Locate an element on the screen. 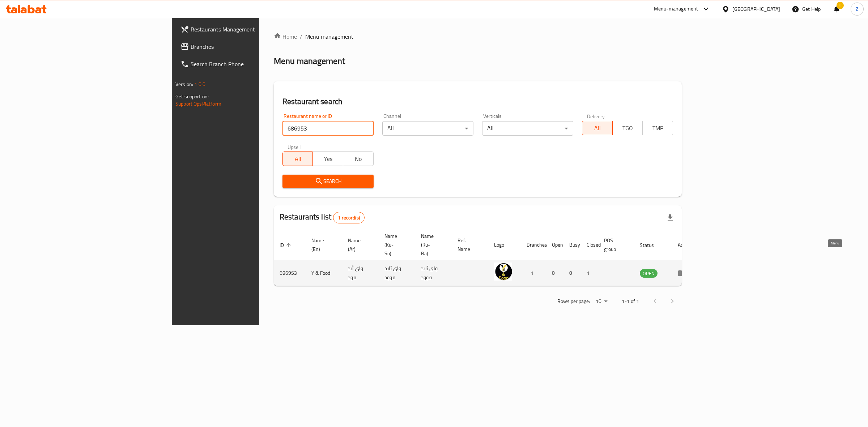 The width and height of the screenshot is (868, 427). th: Closed is located at coordinates (589, 245).